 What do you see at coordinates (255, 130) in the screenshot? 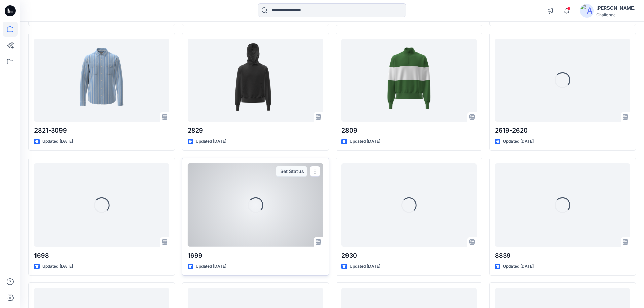
I see `p: 2829` at bounding box center [255, 130].